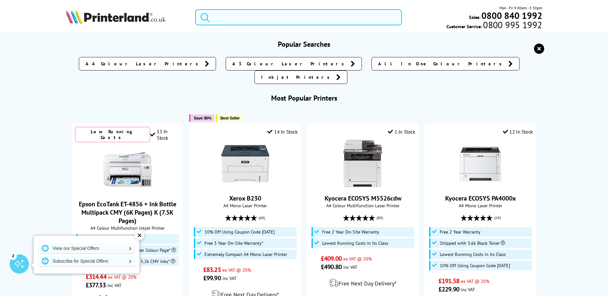 The height and width of the screenshot is (296, 608). I want to click on img: Epson EcoTank ET-4856 + Ink Bottle Multipack CMY (6K Pages) K (7.5K Pages), so click(128, 170).